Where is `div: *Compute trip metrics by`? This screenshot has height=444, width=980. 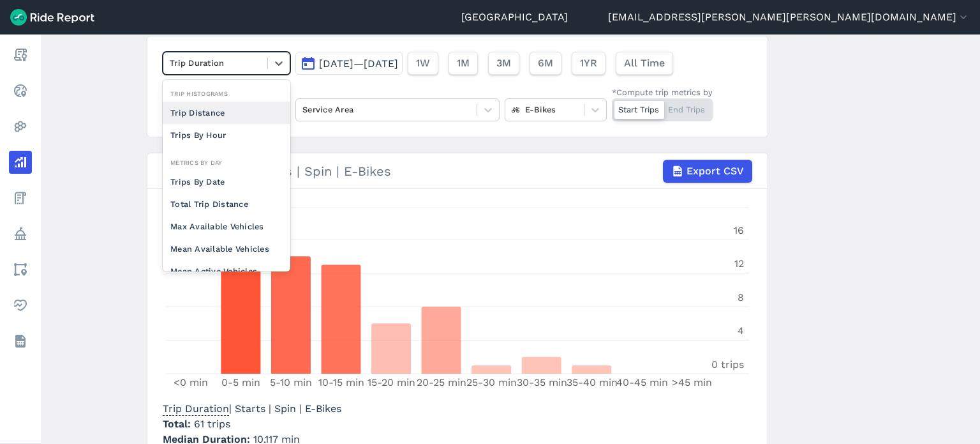 div: *Compute trip metrics by is located at coordinates (662, 92).